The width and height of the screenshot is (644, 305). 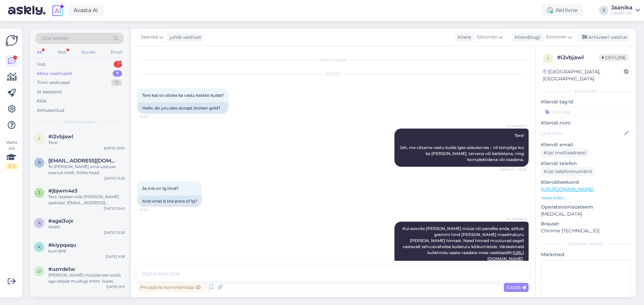 I want to click on p: Klienditeekond, so click(x=586, y=182).